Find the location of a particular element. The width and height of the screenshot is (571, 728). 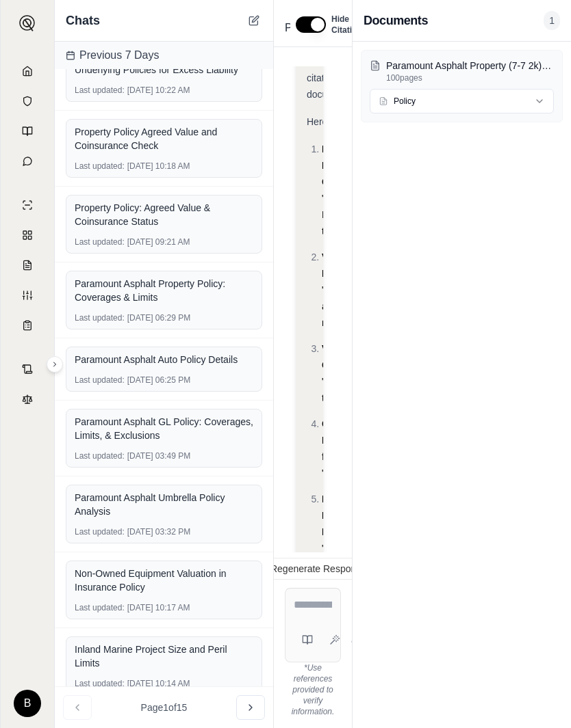

div: Property Policy: Agreed Value & Coinsurance Status is located at coordinates (164, 215).